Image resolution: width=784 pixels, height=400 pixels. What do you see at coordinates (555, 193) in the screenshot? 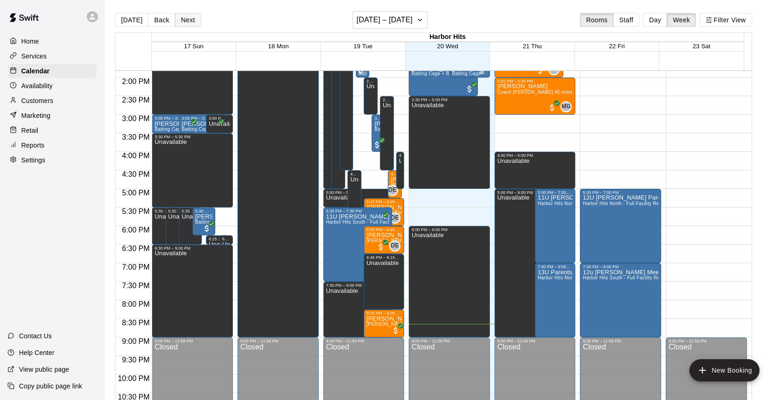
I see `div: 5:00 PM – 7:00 PM` at bounding box center [555, 193].